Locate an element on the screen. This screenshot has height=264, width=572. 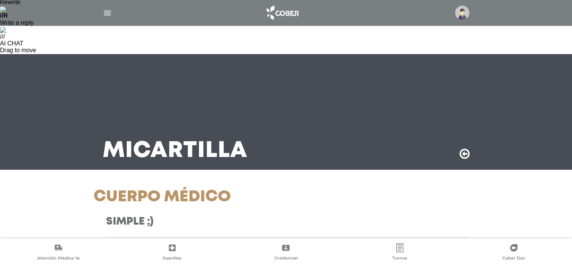
a: Turnos is located at coordinates (400, 253).